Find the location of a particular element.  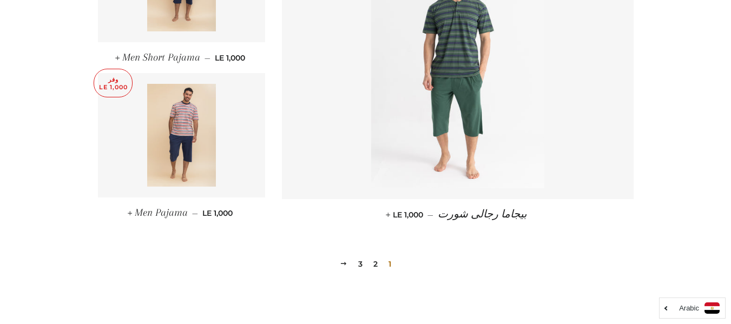

span: Men Short Pajama is located at coordinates (161, 57).